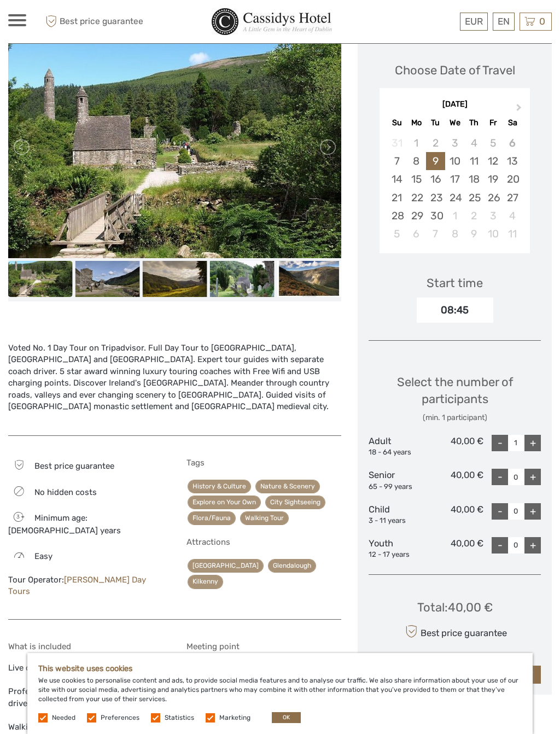 This screenshot has height=734, width=560. What do you see at coordinates (175, 279) in the screenshot?
I see `img: 1262c0ea632e4c88add545cfdd92bbac_slider_thumbnail.jpg` at bounding box center [175, 279].